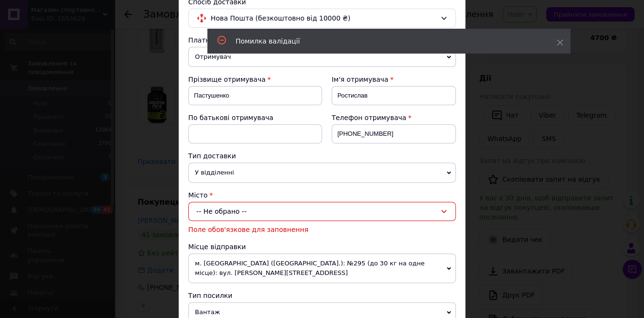 The width and height of the screenshot is (644, 318). Describe the element at coordinates (360, 79) in the screenshot. I see `span: Ім'я отримувача` at that location.